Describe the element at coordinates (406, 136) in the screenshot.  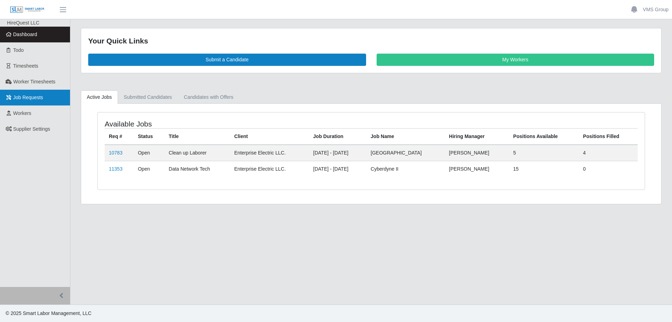
I see `th: Job Name` at that location.